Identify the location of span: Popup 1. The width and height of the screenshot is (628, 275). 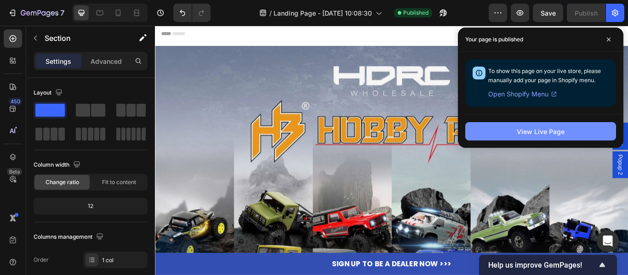
(543, 129).